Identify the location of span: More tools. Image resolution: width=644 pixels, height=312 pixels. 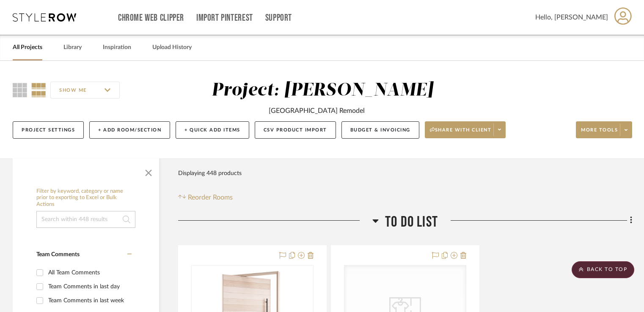
(599, 133).